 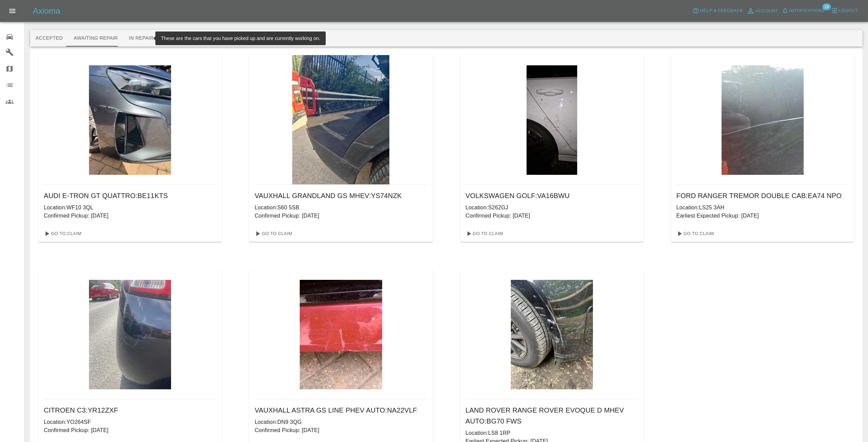 What do you see at coordinates (141, 38) in the screenshot?
I see `button: In Repair` at bounding box center [141, 38].